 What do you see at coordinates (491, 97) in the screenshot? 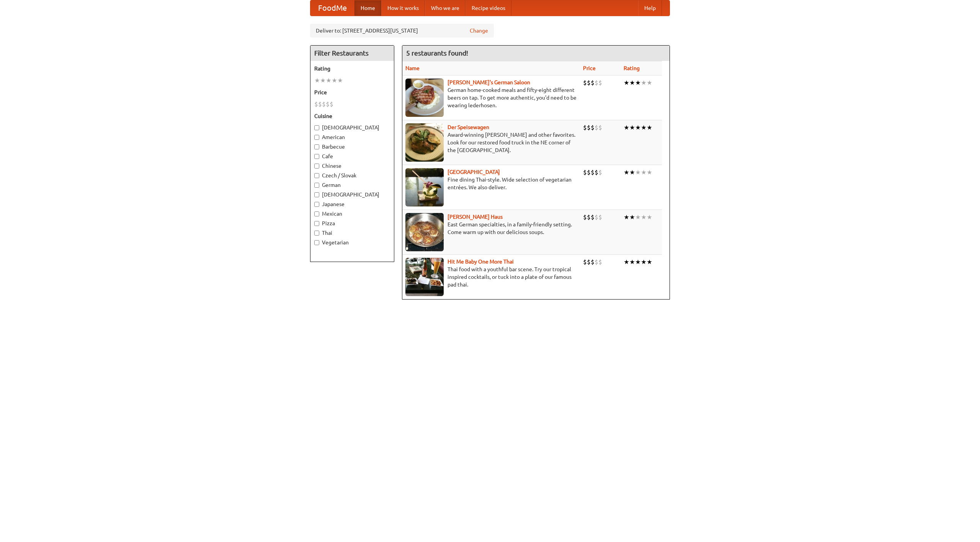
I see `p: German home-cooked meals and fifty-eight different beers on tap. To get more authentic, you'd nee...` at bounding box center [491, 97].